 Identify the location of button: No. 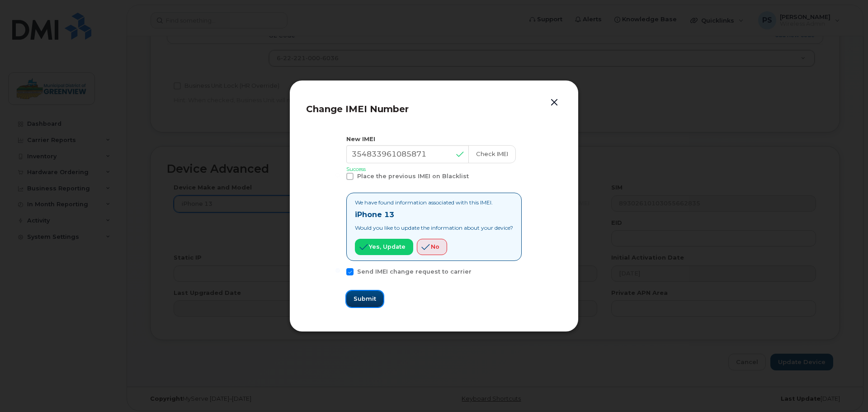
(432, 247).